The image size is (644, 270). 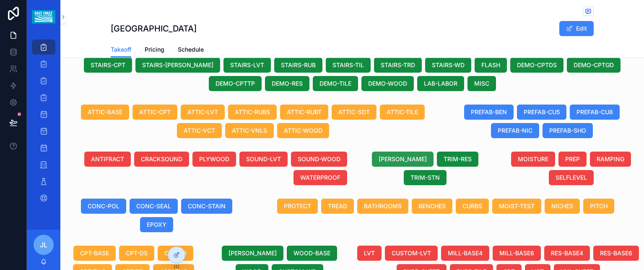 What do you see at coordinates (121, 50) in the screenshot?
I see `span: Takeoff` at bounding box center [121, 50].